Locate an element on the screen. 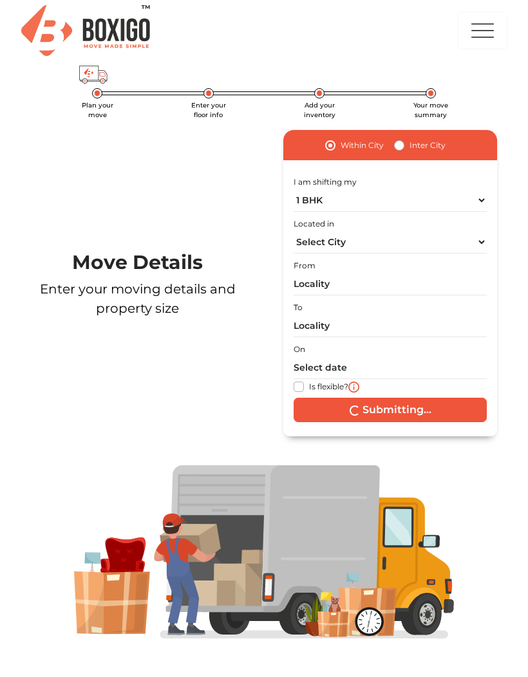  label: To is located at coordinates (298, 308).